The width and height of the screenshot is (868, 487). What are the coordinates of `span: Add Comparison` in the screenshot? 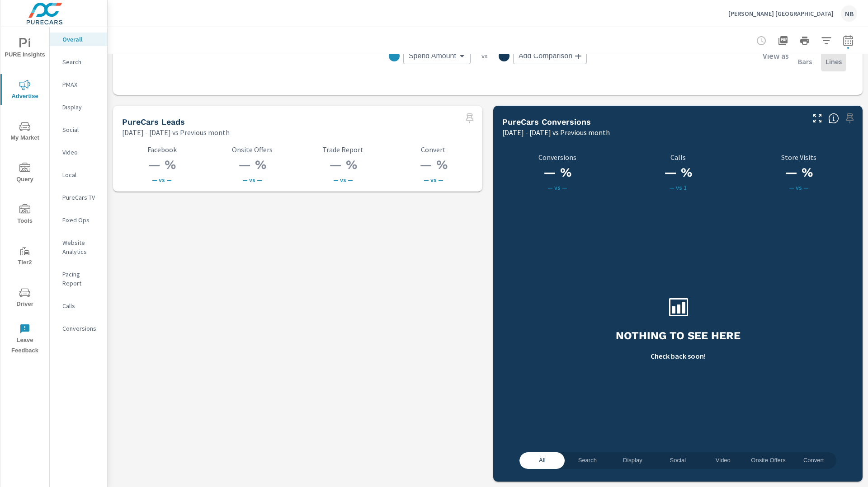 It's located at (545, 56).